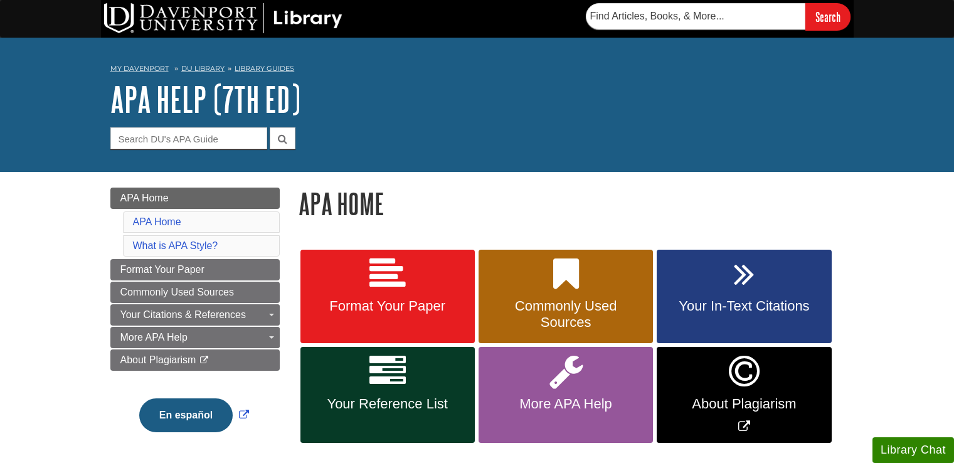 The width and height of the screenshot is (954, 463). I want to click on button: Library Chat, so click(913, 450).